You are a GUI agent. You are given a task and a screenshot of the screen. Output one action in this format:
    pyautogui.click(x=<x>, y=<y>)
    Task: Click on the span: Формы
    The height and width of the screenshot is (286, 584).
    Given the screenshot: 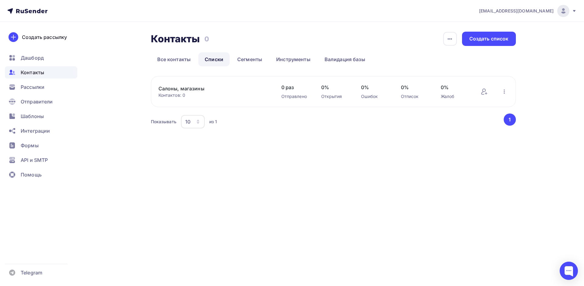 What is the action you would take?
    pyautogui.click(x=29, y=145)
    